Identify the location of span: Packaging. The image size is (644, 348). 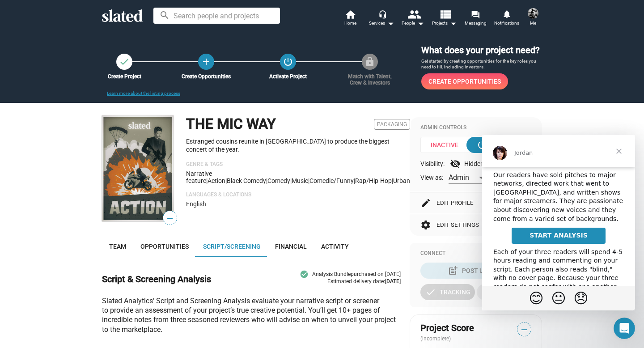
(392, 124).